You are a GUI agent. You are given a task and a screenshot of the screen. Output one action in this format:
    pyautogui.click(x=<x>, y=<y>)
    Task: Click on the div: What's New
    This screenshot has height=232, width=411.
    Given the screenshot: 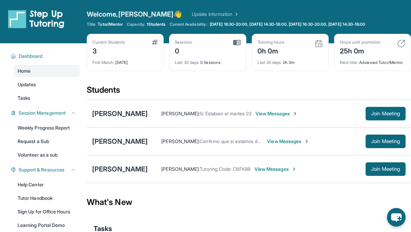 What is the action you would take?
    pyautogui.click(x=249, y=203)
    